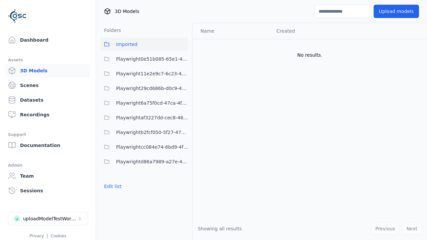 This screenshot has width=427, height=240. I want to click on a: Datasets, so click(48, 100).